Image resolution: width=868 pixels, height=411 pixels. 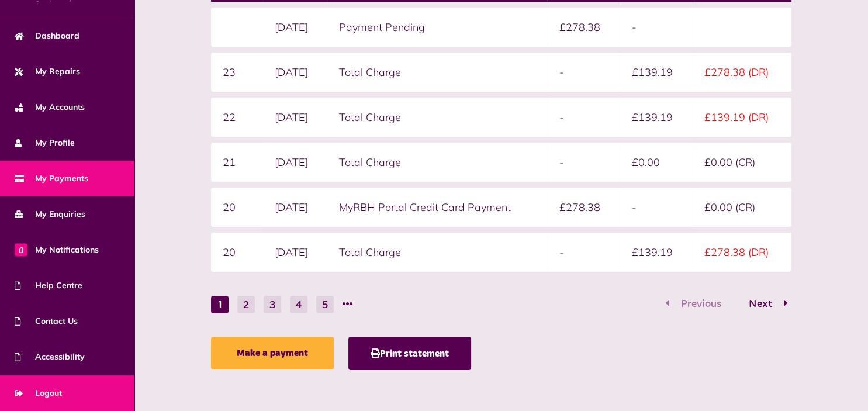 What do you see at coordinates (237, 72) in the screenshot?
I see `td: 23` at bounding box center [237, 72].